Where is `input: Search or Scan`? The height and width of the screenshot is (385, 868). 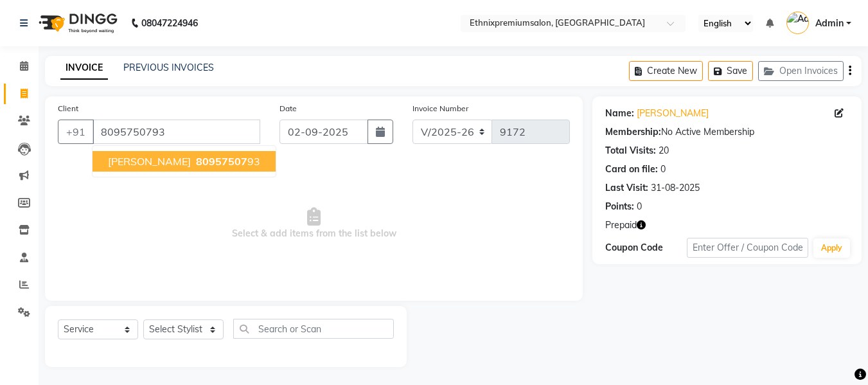 input: Search or Scan is located at coordinates (314, 328).